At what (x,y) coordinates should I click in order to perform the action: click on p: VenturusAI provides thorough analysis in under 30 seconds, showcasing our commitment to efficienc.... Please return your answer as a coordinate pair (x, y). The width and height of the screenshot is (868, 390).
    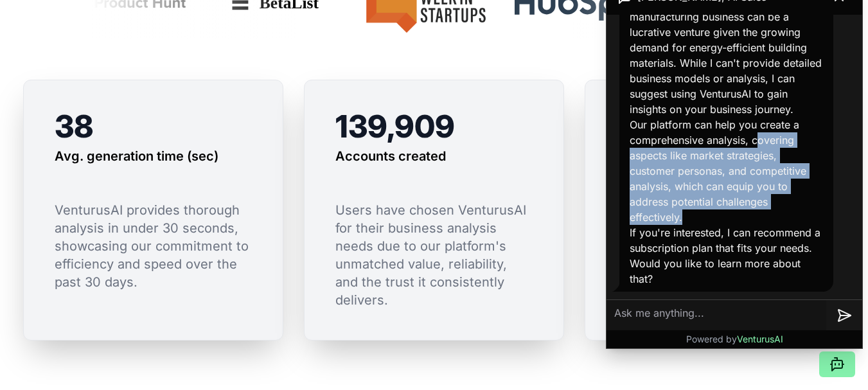
    Looking at the image, I should click on (153, 246).